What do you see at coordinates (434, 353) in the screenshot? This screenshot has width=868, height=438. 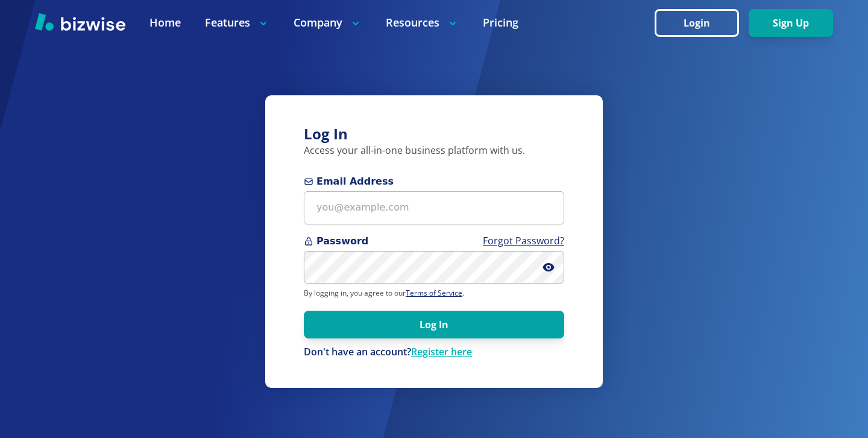 I see `div: Don't have an account?Register here` at bounding box center [434, 353].